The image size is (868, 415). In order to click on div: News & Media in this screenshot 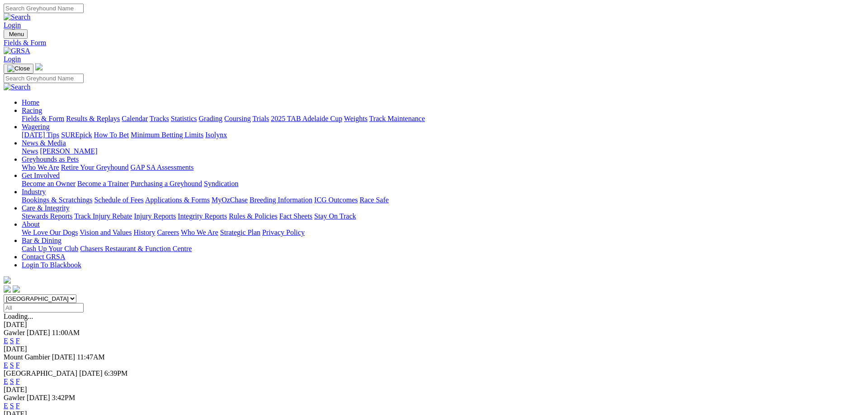, I will do `click(443, 151)`.